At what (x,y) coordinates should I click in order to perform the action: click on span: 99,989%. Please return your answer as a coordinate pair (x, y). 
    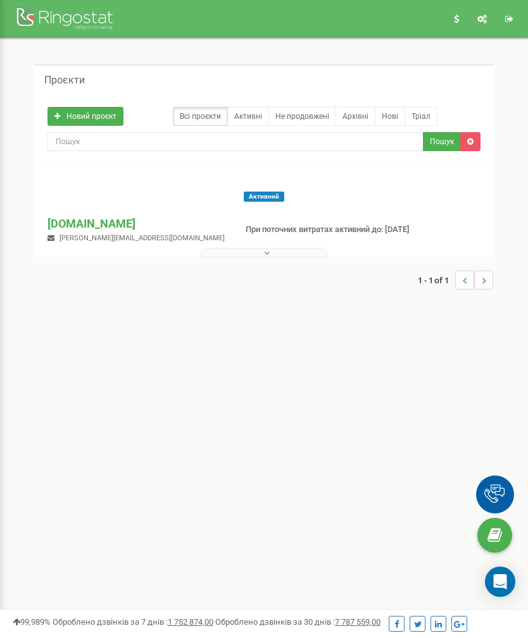
    Looking at the image, I should click on (32, 622).